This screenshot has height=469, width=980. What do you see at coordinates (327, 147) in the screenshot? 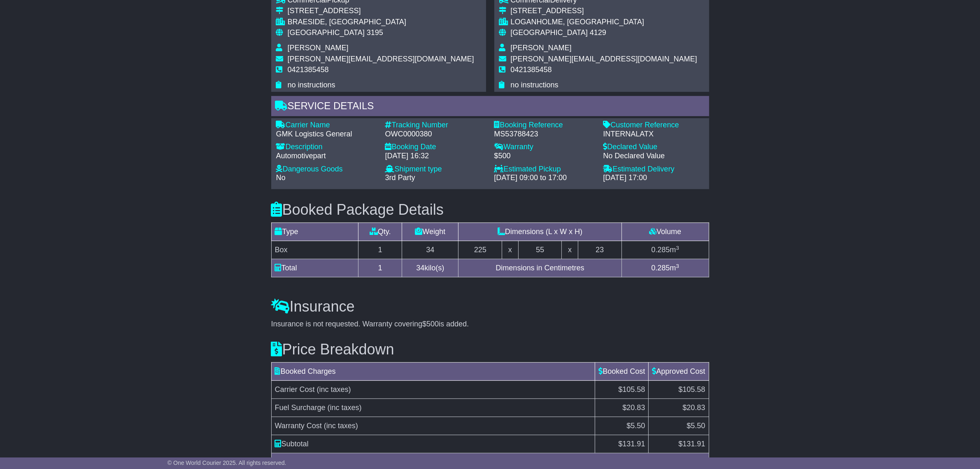
I see `div: Description` at bounding box center [327, 147].